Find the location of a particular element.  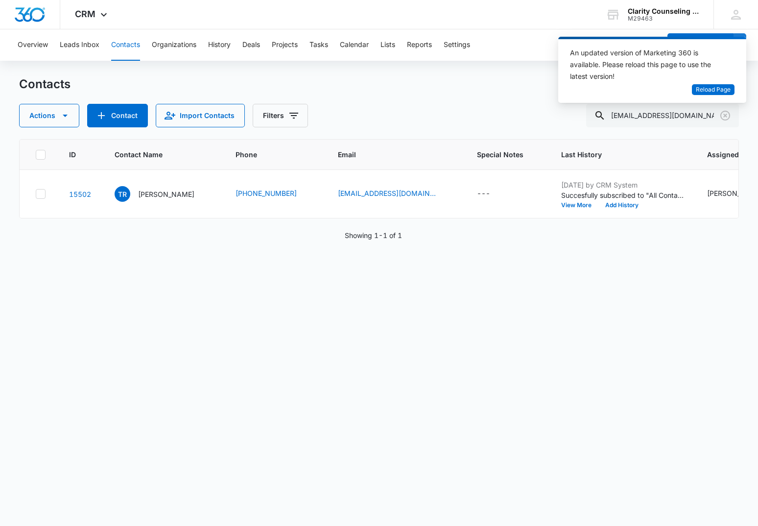

button: Settings is located at coordinates (457, 45).